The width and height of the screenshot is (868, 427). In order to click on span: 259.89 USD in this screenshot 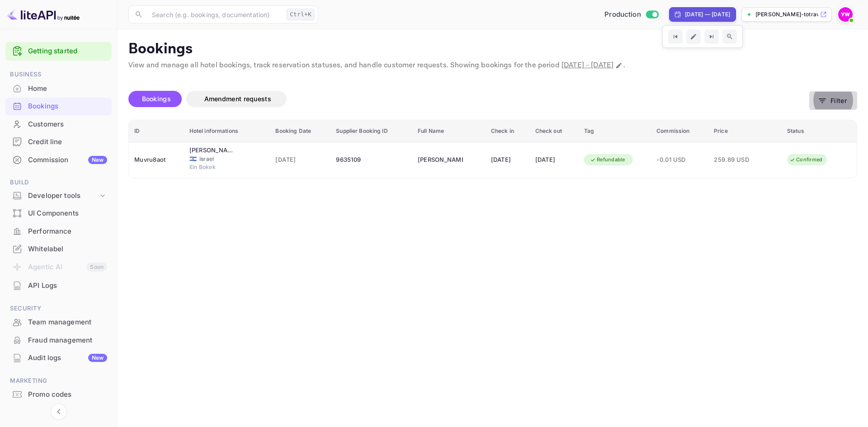, I will do `click(737, 160)`.